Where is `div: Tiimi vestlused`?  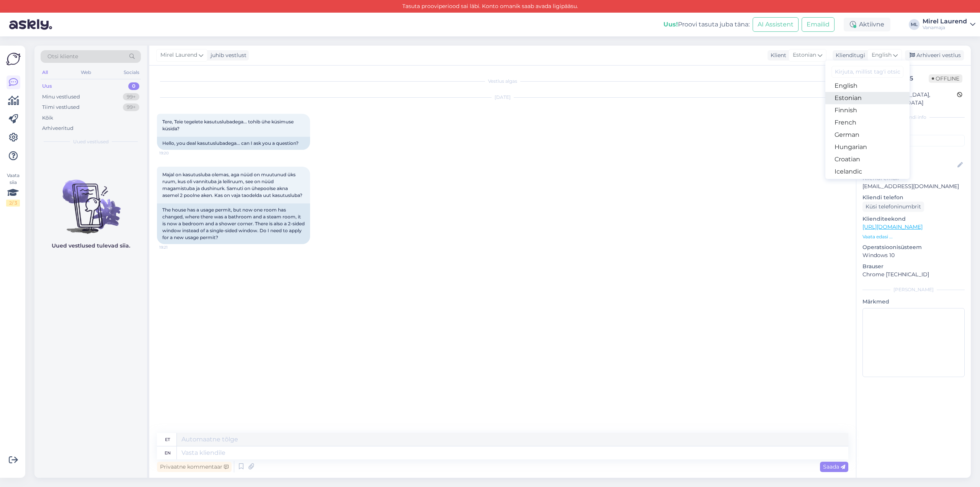 div: Tiimi vestlused is located at coordinates (61, 107).